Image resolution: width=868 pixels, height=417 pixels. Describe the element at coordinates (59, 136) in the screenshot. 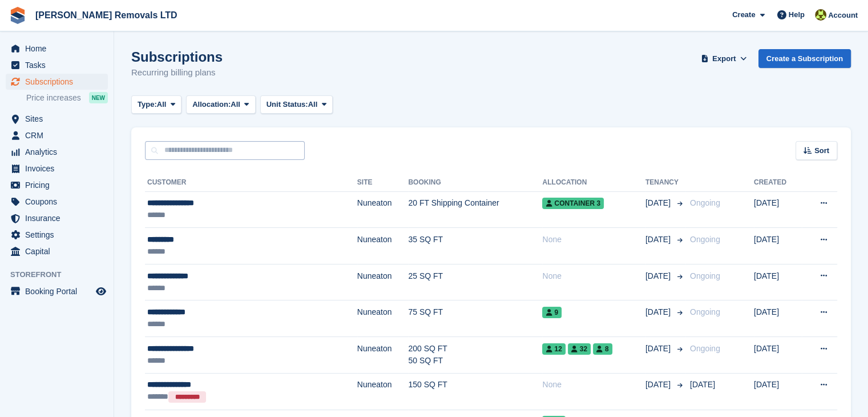

I see `span: CRM` at that location.